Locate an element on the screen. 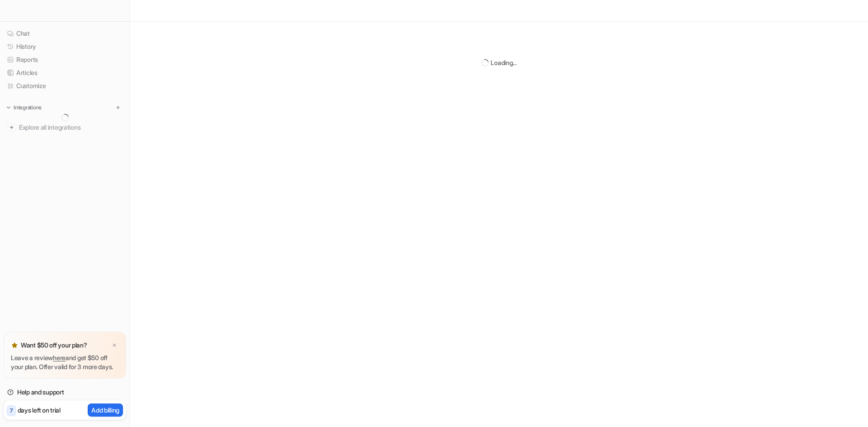  button: Add billing is located at coordinates (105, 410).